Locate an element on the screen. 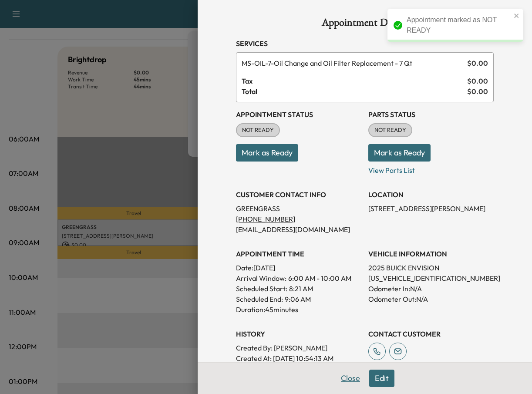 This screenshot has width=532, height=394. h3: Services is located at coordinates (365, 44).